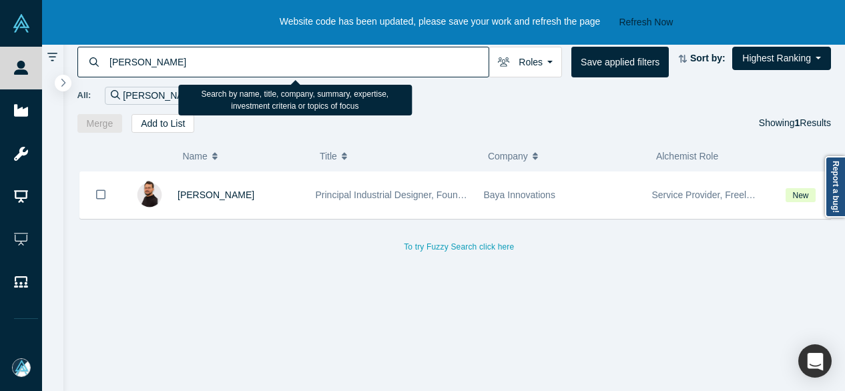 This screenshot has height=391, width=845. Describe the element at coordinates (204, 95) in the screenshot. I see `button: Remove Filter` at that location.